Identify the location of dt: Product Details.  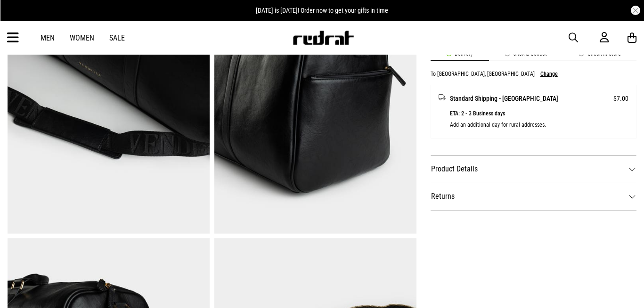
(533, 169).